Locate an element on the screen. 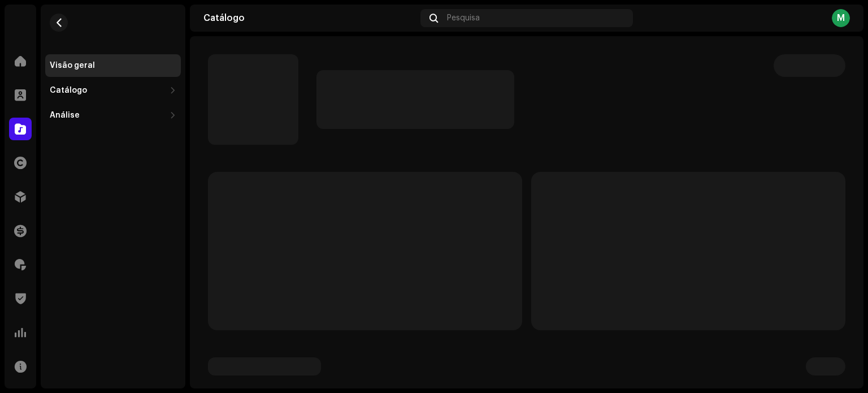  div: M is located at coordinates (841, 18).